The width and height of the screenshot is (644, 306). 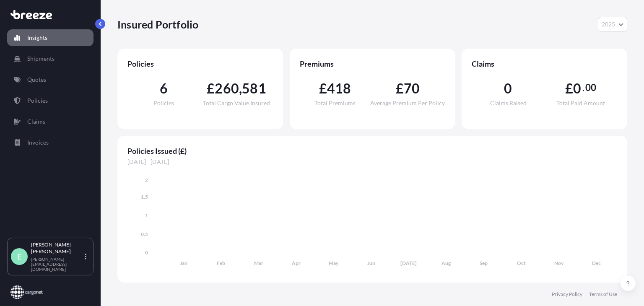 What do you see at coordinates (227, 88) in the screenshot?
I see `span: 260` at bounding box center [227, 88].